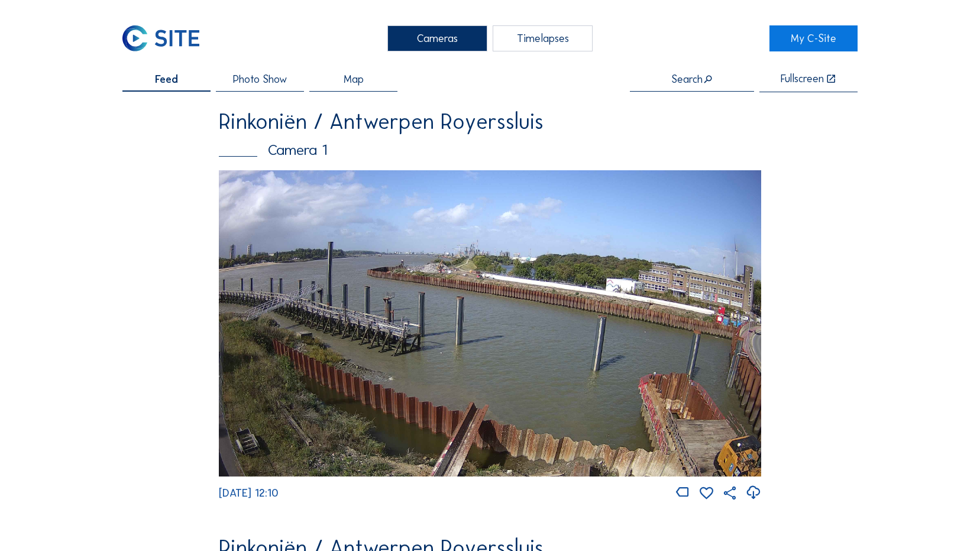  Describe the element at coordinates (166, 38) in the screenshot. I see `a: C-SITE Logo` at that location.